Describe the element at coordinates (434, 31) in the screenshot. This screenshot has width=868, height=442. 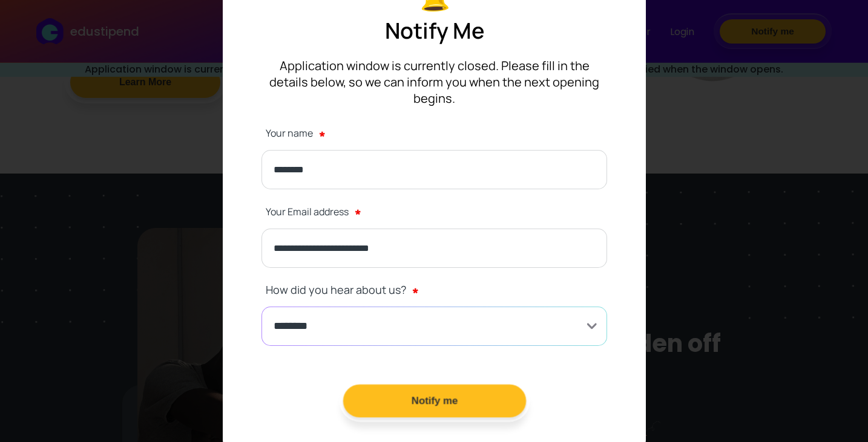
I see `p: Notify Me` at that location.